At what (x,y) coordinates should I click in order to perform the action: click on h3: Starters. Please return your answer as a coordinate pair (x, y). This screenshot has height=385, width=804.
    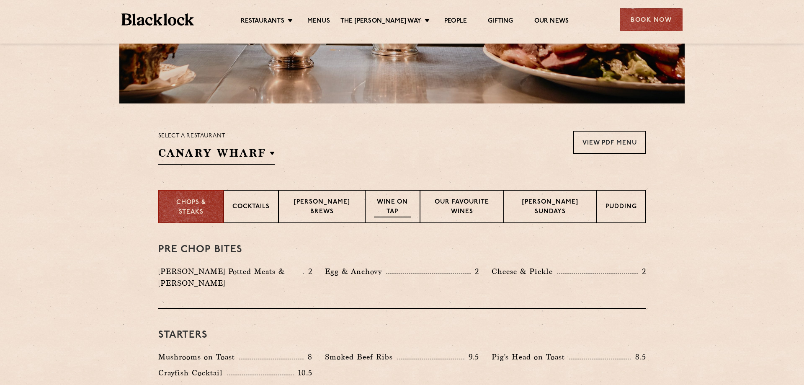
    Looking at the image, I should click on (402, 335).